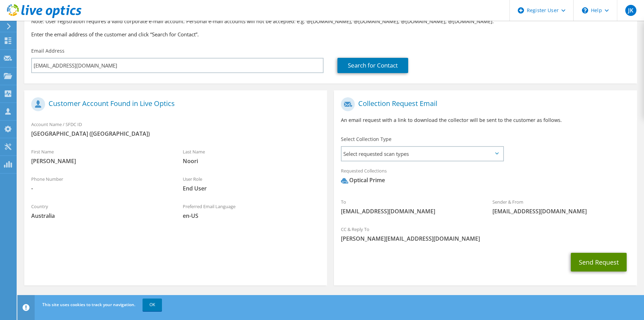 Image resolution: width=644 pixels, height=320 pixels. What do you see at coordinates (48, 51) in the screenshot?
I see `label: Email Address` at bounding box center [48, 51].